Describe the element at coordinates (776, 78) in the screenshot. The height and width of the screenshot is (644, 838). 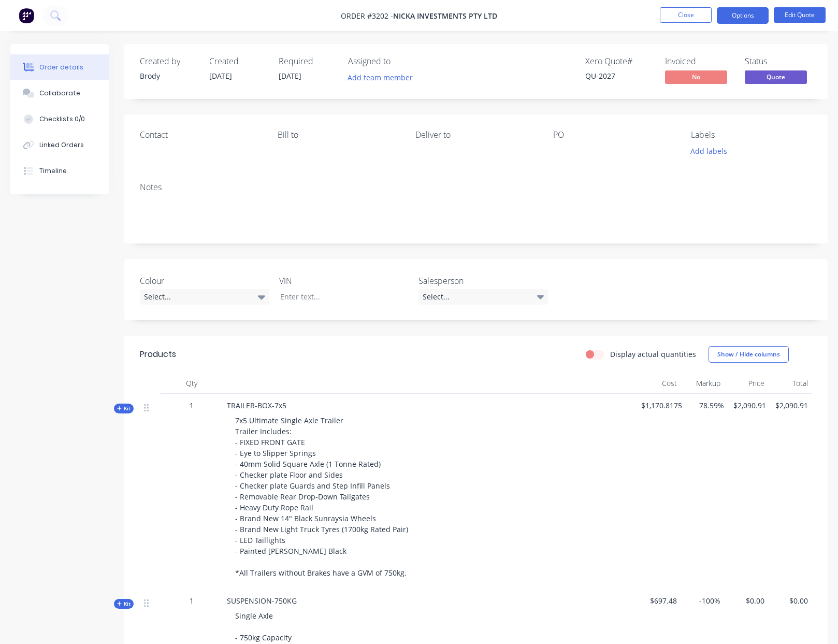
I see `button: Quote` at that location.